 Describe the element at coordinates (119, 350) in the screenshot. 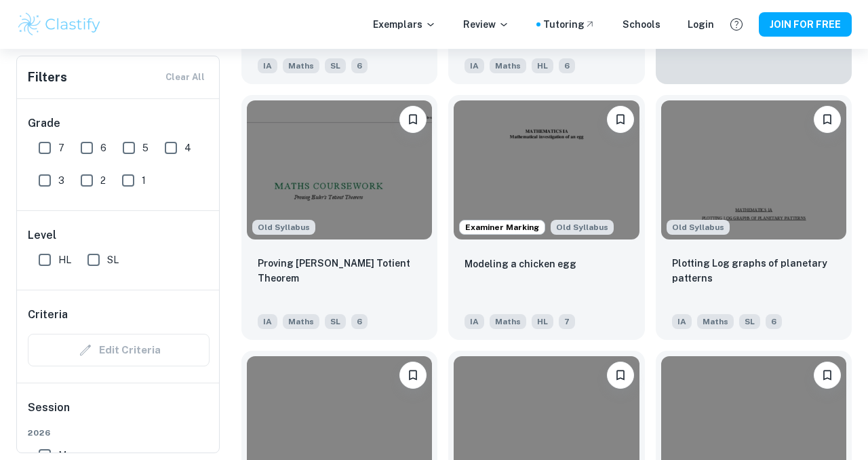

I see `div: Criteria filters are unavailable when searching by topic` at that location.